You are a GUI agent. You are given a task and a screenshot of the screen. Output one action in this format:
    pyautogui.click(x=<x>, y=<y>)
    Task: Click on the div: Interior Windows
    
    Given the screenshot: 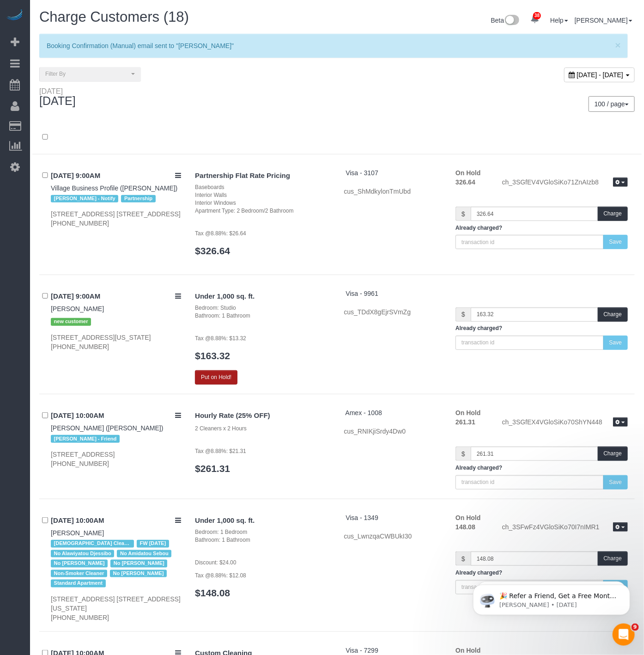 What is the action you would take?
    pyautogui.click(x=263, y=203)
    